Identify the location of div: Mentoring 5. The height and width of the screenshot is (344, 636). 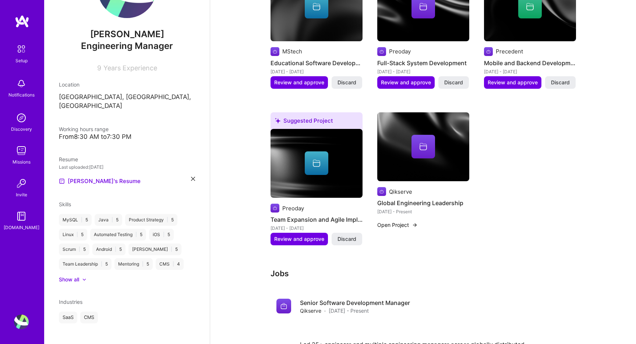
(134, 264).